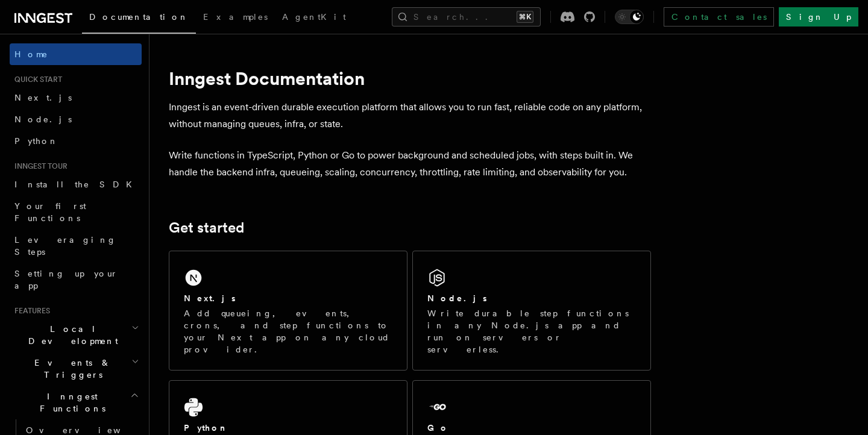 Image resolution: width=868 pixels, height=435 pixels. I want to click on a: Python, so click(76, 141).